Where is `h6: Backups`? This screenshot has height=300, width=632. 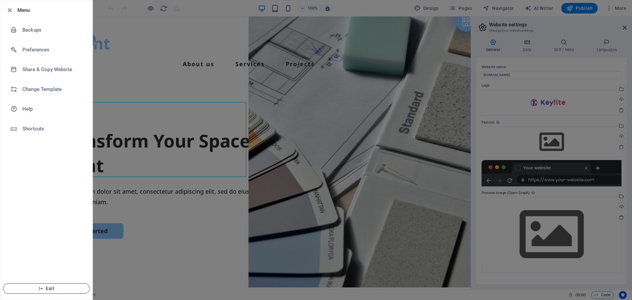
h6: Backups is located at coordinates (53, 30).